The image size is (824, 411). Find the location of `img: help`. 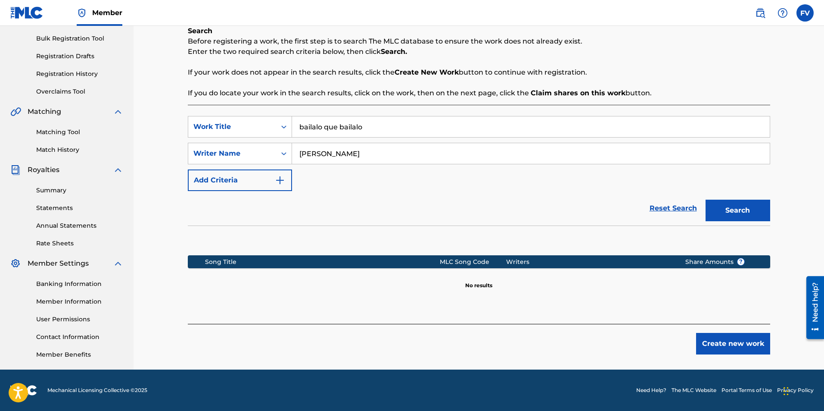

img: help is located at coordinates (783, 13).